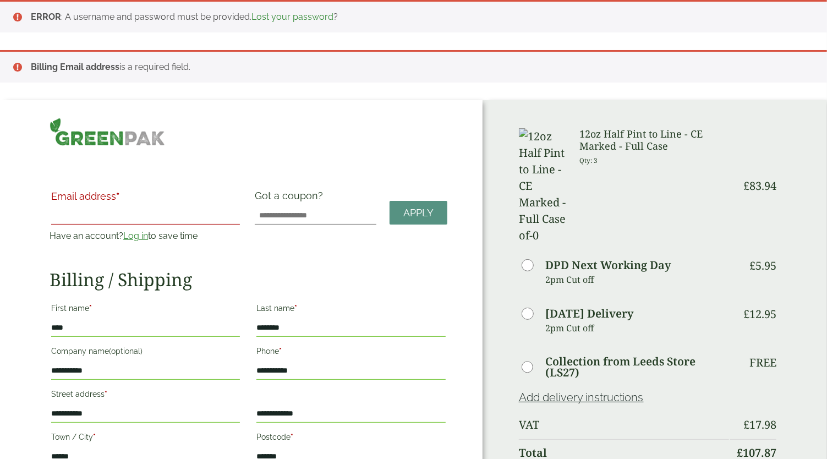  I want to click on li: : A username and password must be provided. ?, so click(420, 17).